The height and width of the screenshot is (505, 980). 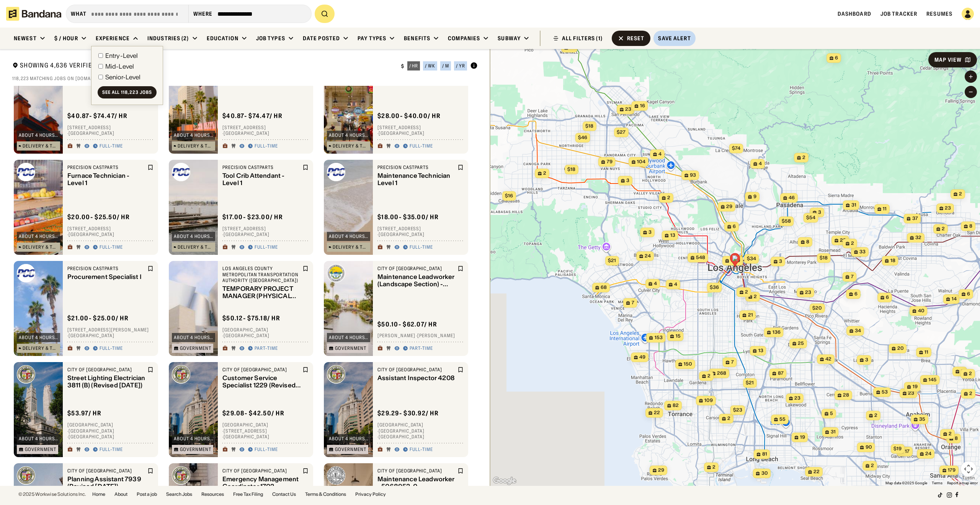 What do you see at coordinates (417, 483) in the screenshot?
I see `div: Maintenance Leadworker - 5068952-0` at bounding box center [417, 483].